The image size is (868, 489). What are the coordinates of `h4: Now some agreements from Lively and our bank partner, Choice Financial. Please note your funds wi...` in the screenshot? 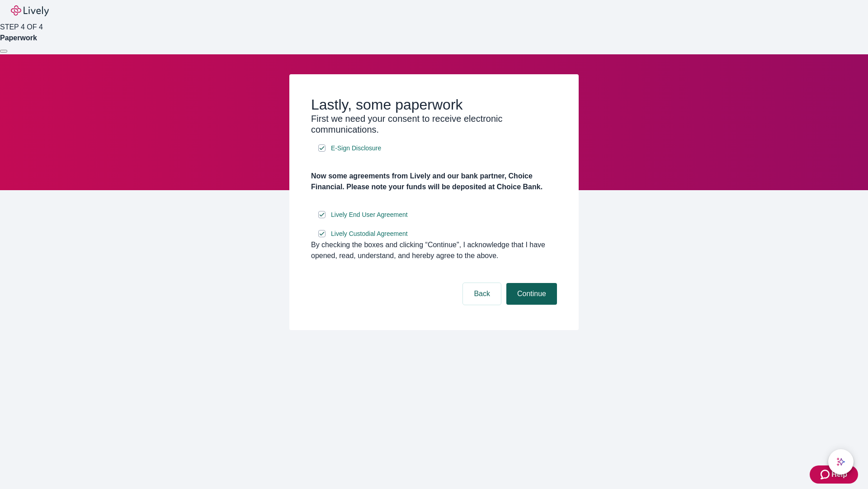 It's located at (434, 182).